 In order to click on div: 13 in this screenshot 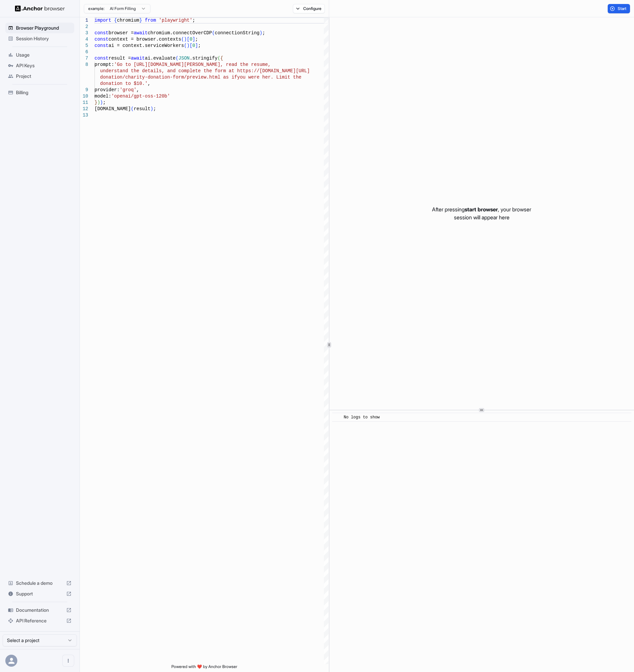, I will do `click(83, 115)`.